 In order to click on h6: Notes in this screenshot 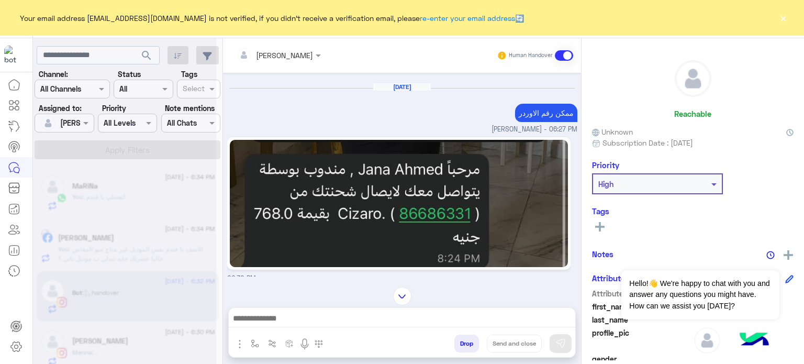, I will do `click(602, 254)`.